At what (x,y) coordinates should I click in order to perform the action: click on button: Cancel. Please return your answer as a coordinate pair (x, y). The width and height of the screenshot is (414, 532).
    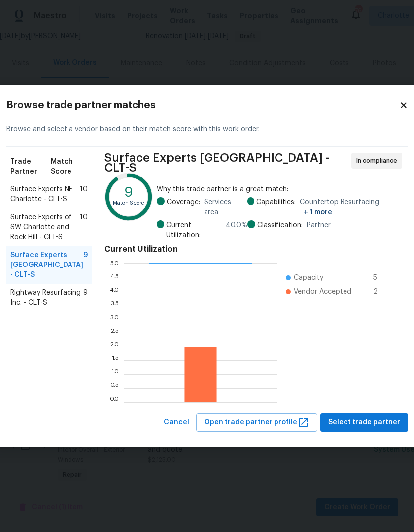
    Looking at the image, I should click on (176, 422).